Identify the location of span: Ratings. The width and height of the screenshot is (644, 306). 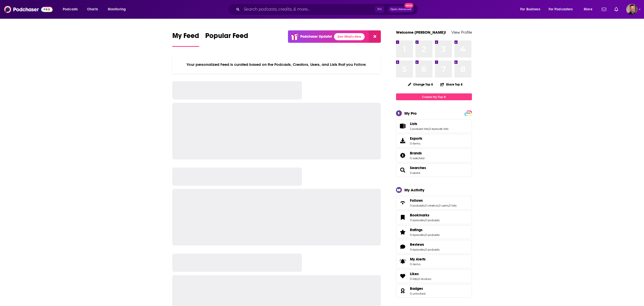
(434, 232).